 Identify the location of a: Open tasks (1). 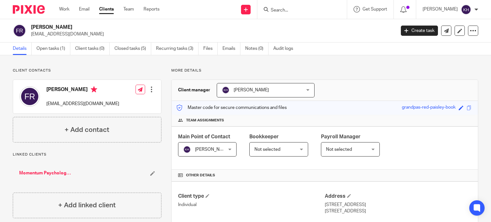
(53, 49).